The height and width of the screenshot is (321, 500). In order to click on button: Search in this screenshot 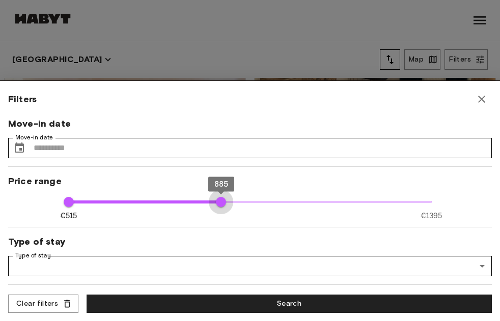, I will do `click(289, 304)`.